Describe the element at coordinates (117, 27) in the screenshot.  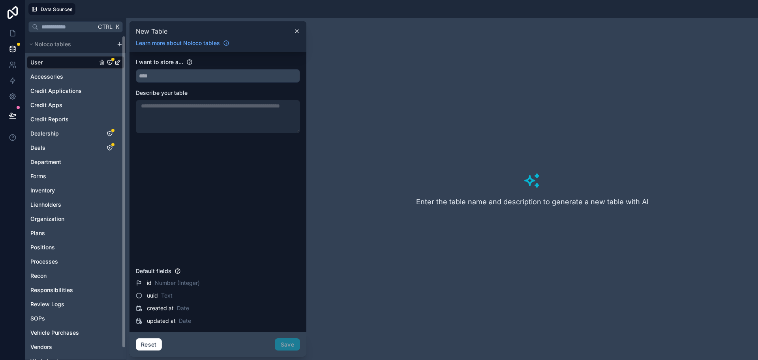
I see `span: K` at that location.